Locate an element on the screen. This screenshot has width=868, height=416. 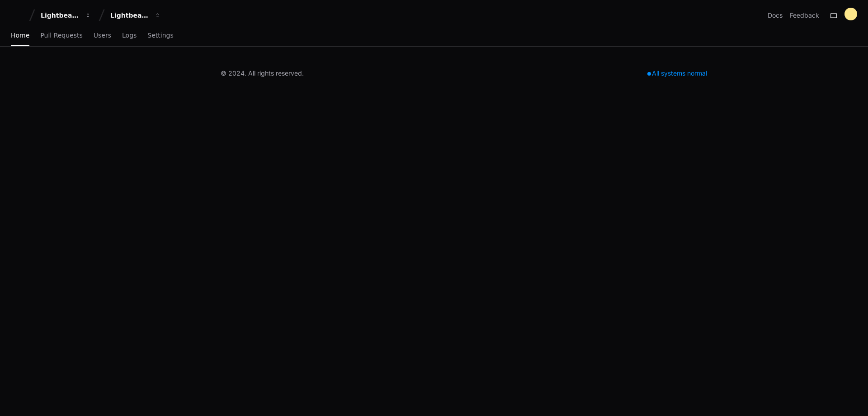
a: Users is located at coordinates (102, 36).